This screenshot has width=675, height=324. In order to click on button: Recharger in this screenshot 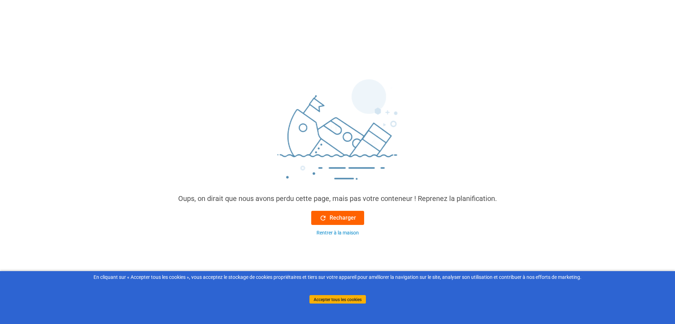, I will do `click(338, 218)`.